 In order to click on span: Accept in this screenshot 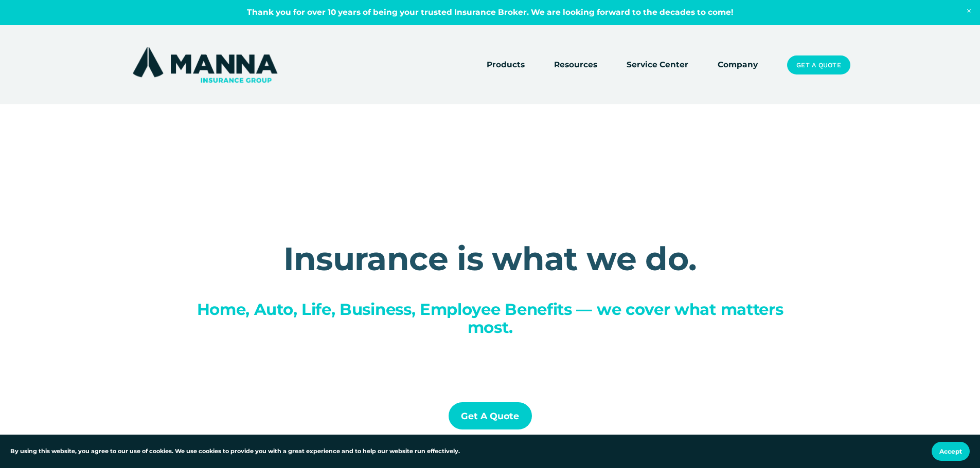, I will do `click(950, 451)`.